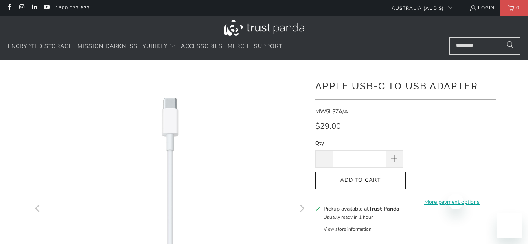  Describe the element at coordinates (159, 46) in the screenshot. I see `summary: YubiKey` at that location.